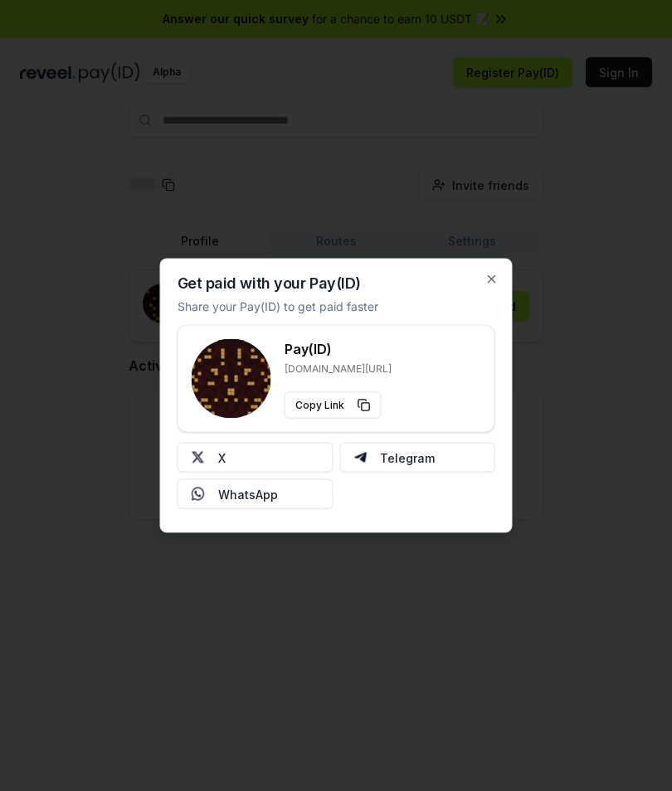  I want to click on button: Copy Link, so click(333, 406).